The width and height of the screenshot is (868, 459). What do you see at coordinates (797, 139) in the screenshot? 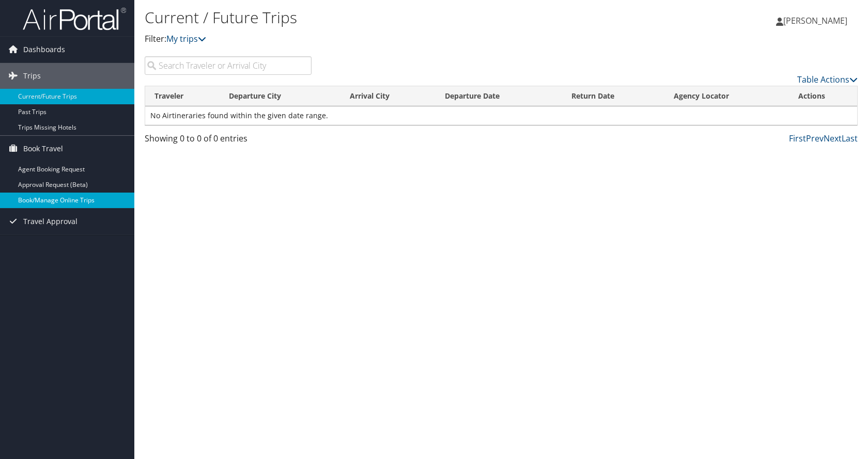
I see `a: First` at bounding box center [797, 139].